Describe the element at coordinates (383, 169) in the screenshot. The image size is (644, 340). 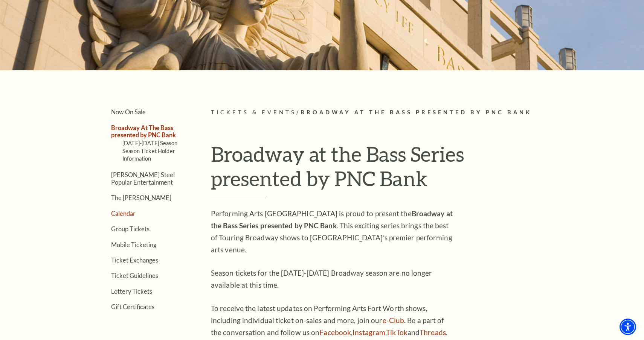
I see `h1: Broadway at the Bass Series presented by PNC Bank` at that location.